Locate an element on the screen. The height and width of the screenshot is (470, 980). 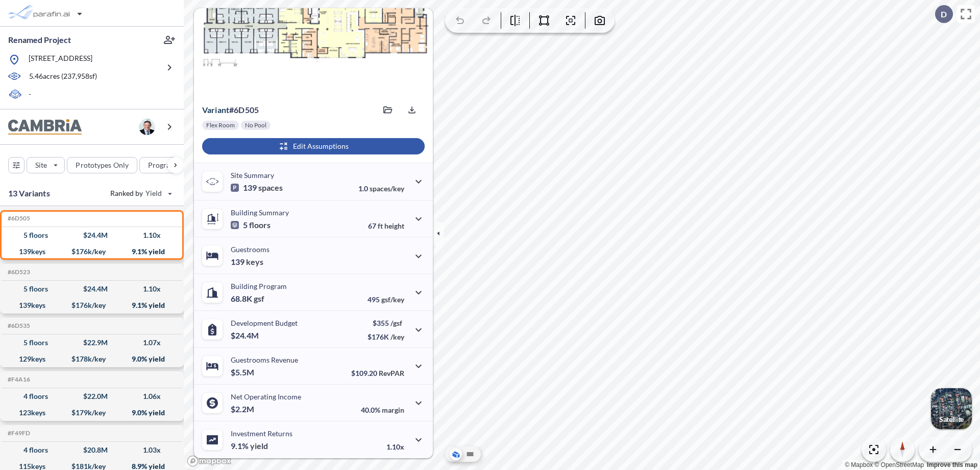
span: gsf/key is located at coordinates (393, 299).